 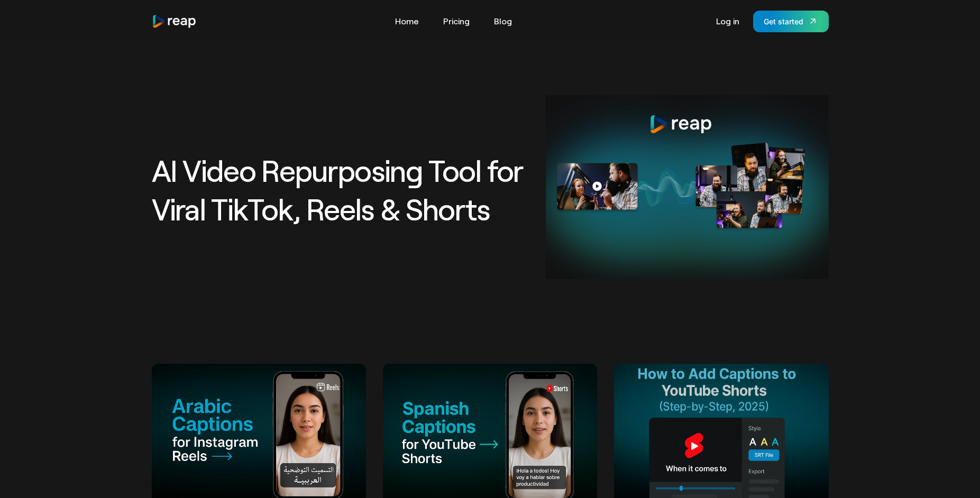 What do you see at coordinates (503, 21) in the screenshot?
I see `a: Blog` at bounding box center [503, 21].